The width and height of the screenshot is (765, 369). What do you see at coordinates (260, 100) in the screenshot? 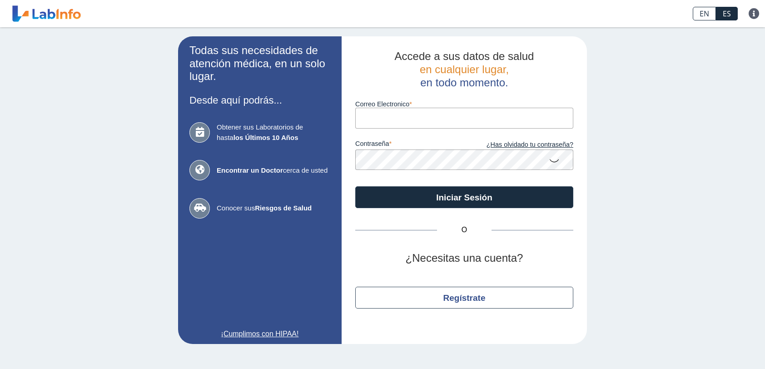
I see `h3: Desde aquí podrás...` at bounding box center [260, 100].